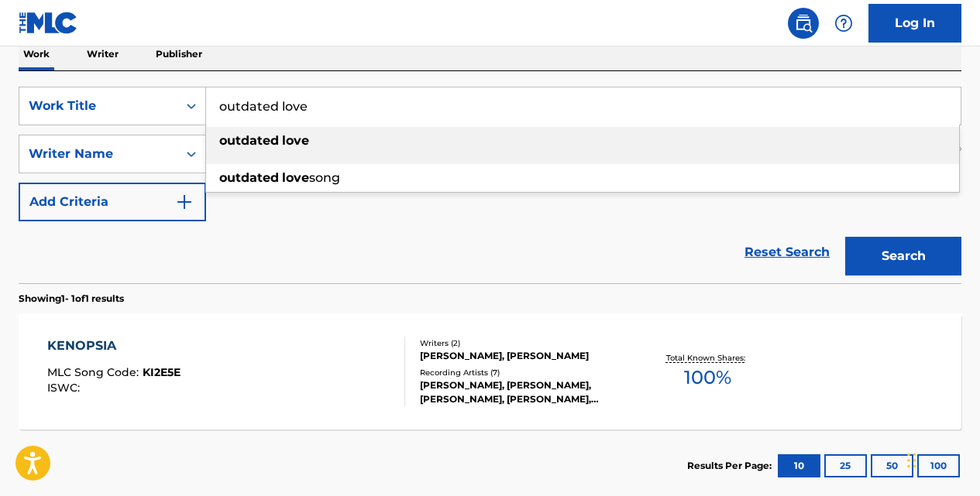 The height and width of the screenshot is (496, 980). What do you see at coordinates (524, 372) in the screenshot?
I see `div: Recording Artists ( 7 )` at bounding box center [524, 372].